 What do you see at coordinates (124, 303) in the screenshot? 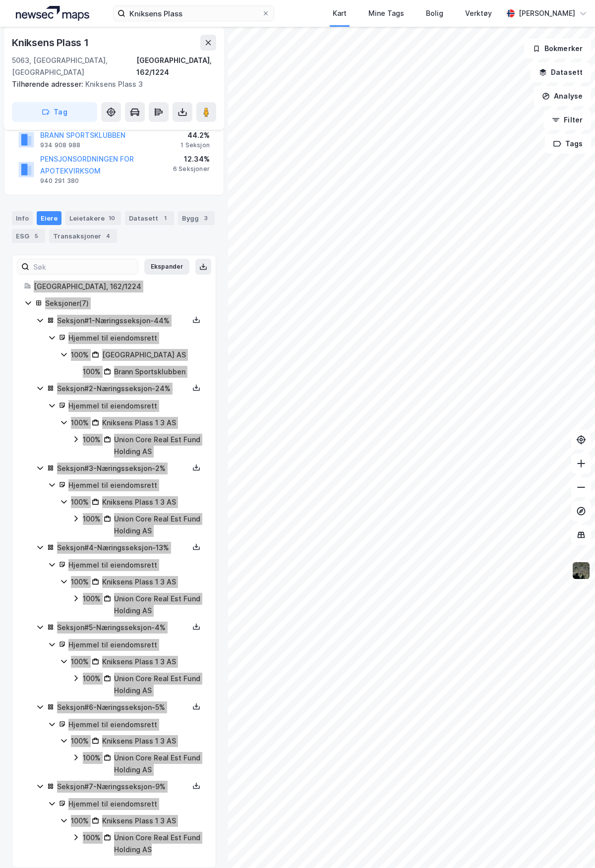
I see `div: Seksjoner ( 7 )` at bounding box center [124, 303].